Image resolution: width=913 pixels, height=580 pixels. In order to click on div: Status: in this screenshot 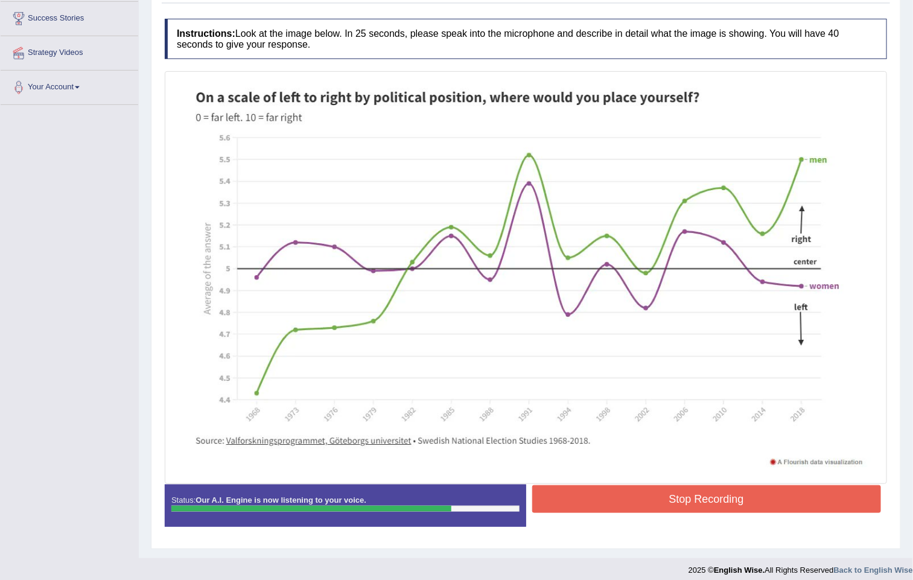, I will do `click(345, 506)`.